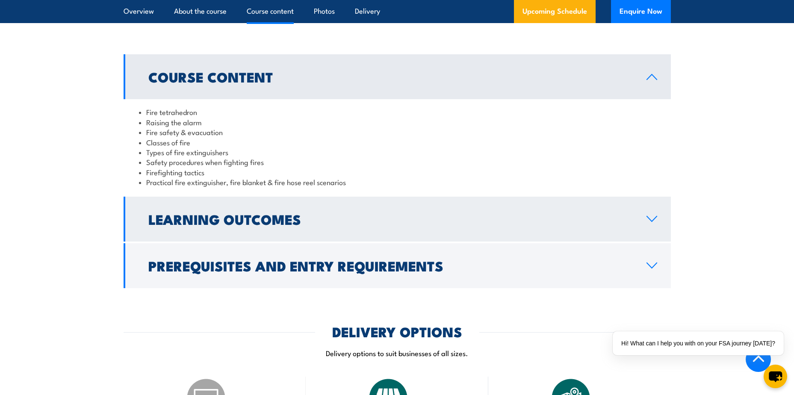 The width and height of the screenshot is (794, 395). What do you see at coordinates (390, 219) in the screenshot?
I see `h2: Learning Outcomes` at bounding box center [390, 219].